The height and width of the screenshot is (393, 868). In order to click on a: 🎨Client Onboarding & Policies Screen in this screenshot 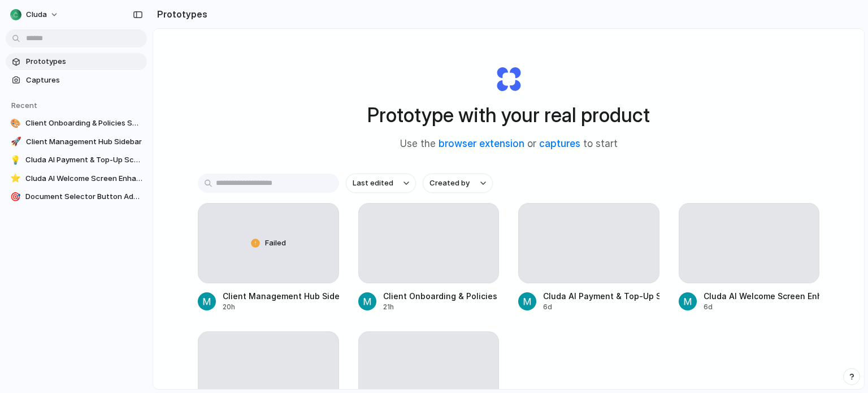, I will do `click(77, 123)`.